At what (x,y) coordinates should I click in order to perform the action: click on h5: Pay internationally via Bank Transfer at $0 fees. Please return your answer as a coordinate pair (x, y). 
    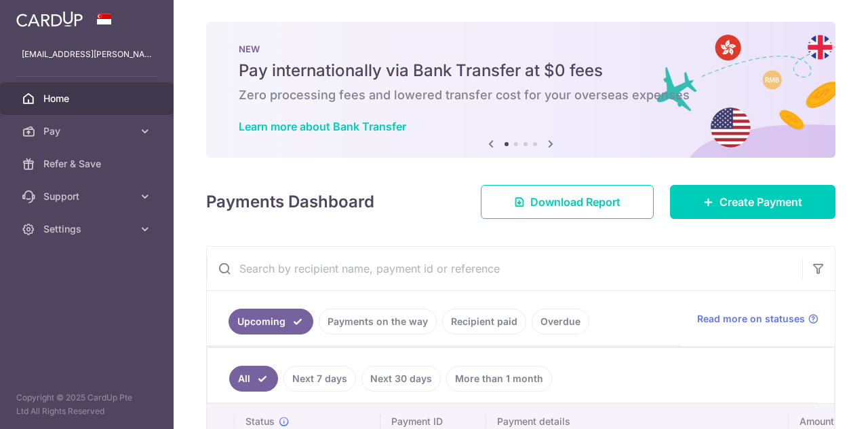
    Looking at the image, I should click on (521, 71).